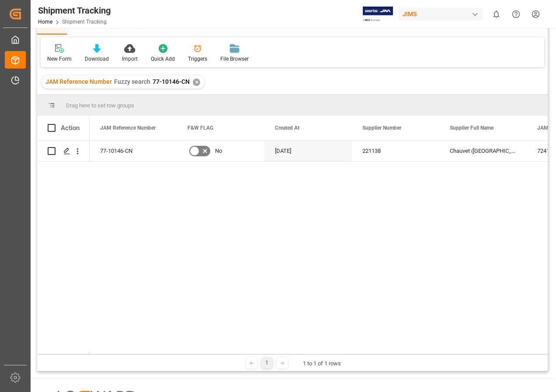  Describe the element at coordinates (132, 82) in the screenshot. I see `span: Fuzzy search` at that location.